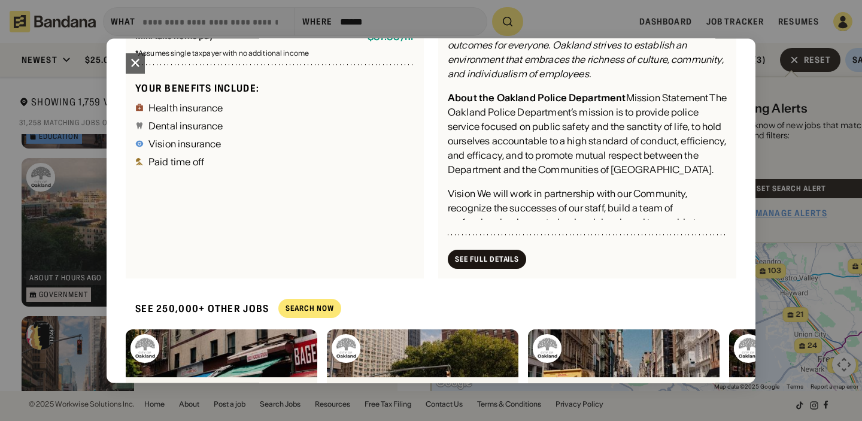 This screenshot has width=862, height=421. I want to click on div: See 250,000+ other jobs, so click(197, 308).